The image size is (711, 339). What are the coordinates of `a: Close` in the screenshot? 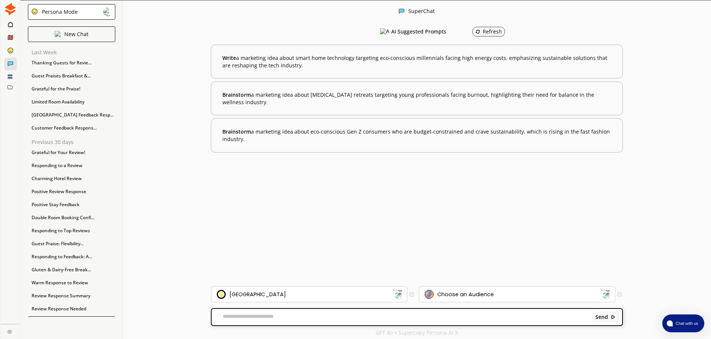 It's located at (10, 330).